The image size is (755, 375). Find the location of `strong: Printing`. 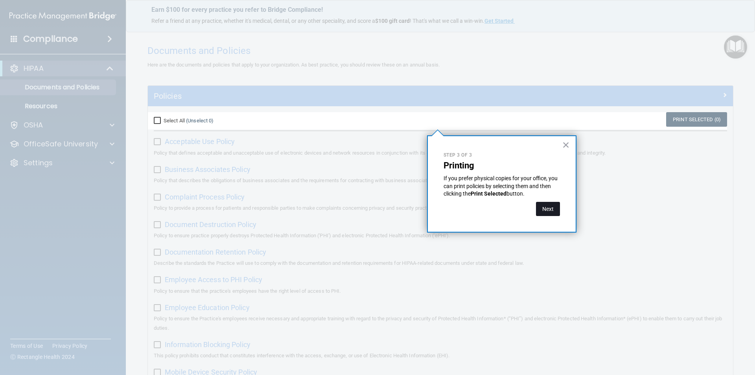

strong: Printing is located at coordinates (459, 165).